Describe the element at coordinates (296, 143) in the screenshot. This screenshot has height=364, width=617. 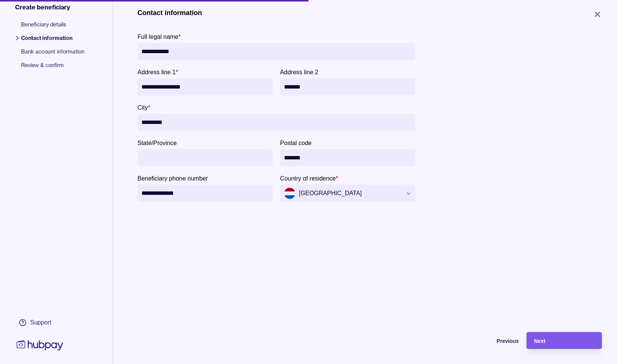
I see `p: Postal code` at that location.